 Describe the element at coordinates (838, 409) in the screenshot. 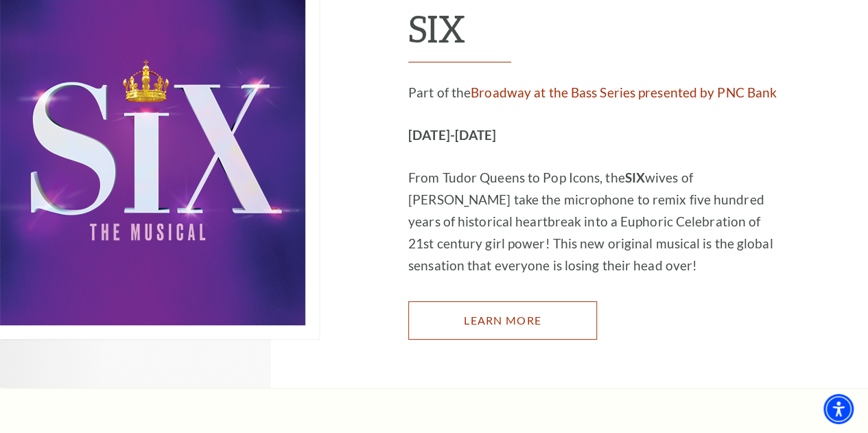

I see `div: Accessibility Menu` at that location.